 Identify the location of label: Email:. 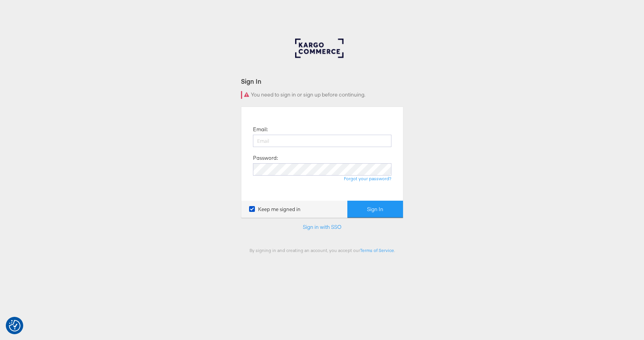
(260, 129).